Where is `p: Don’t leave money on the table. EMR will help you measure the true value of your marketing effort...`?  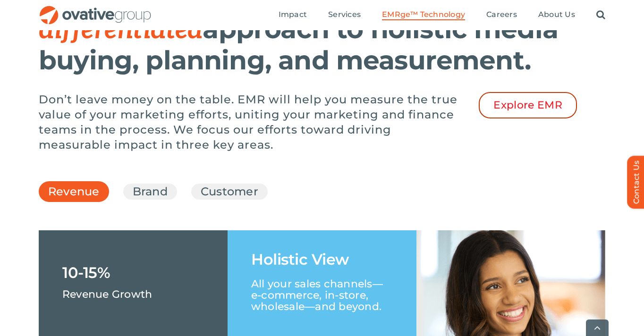
p: Don’t leave money on the table. EMR will help you measure the true value of your marketing effort... is located at coordinates (251, 122).